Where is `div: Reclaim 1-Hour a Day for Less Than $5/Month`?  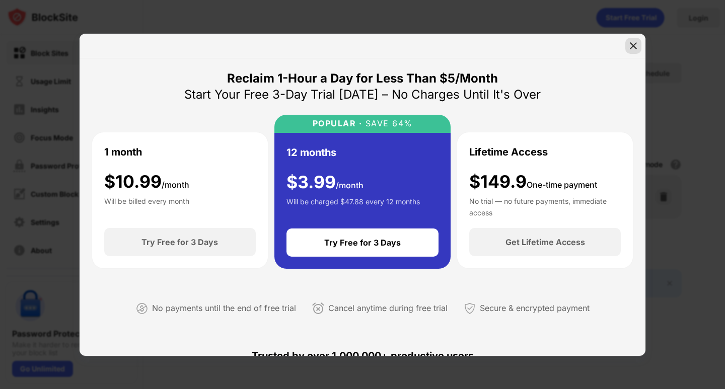 div: Reclaim 1-Hour a Day for Less Than $5/Month is located at coordinates (363, 79).